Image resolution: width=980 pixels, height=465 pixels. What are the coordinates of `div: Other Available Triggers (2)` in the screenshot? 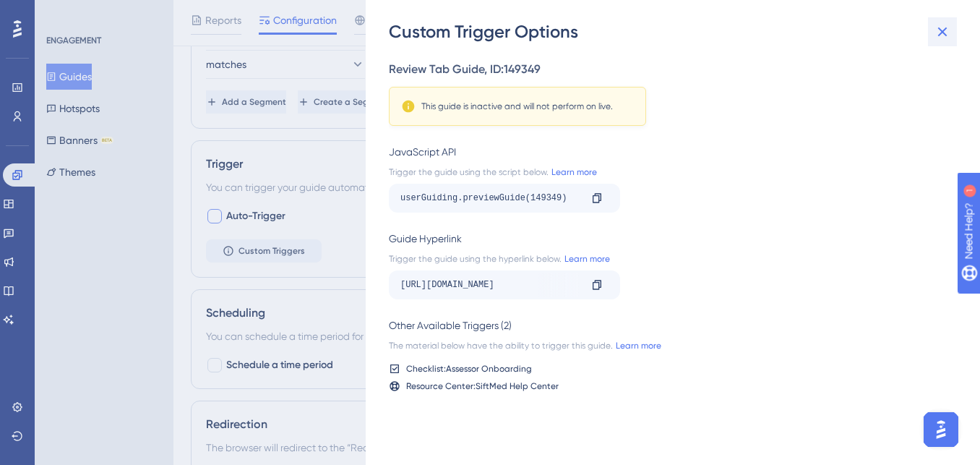 It's located at (669, 326).